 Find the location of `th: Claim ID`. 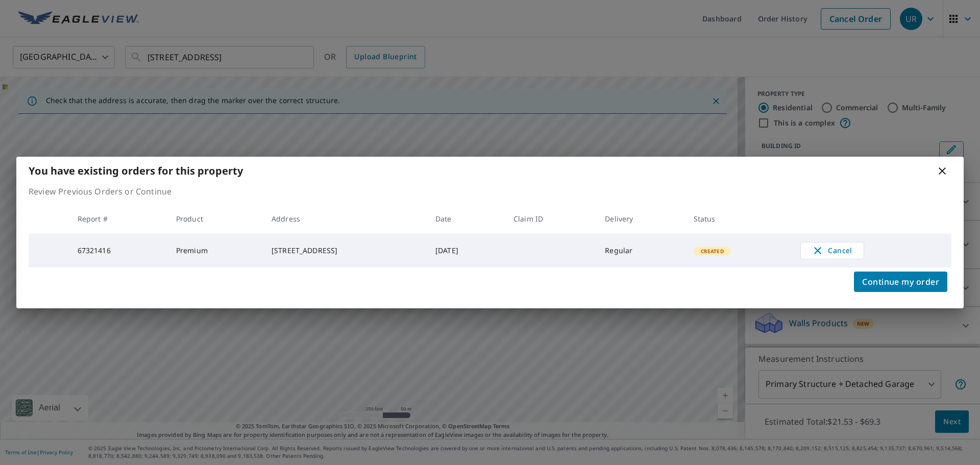

th: Claim ID is located at coordinates (551, 219).